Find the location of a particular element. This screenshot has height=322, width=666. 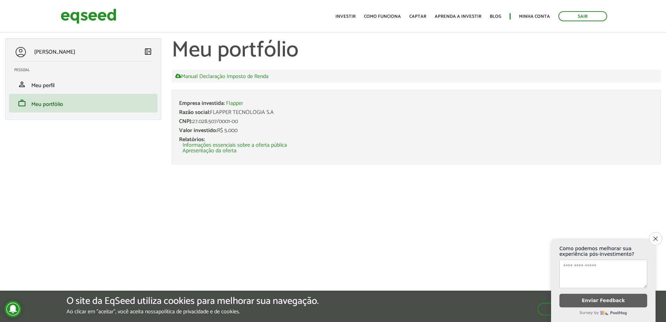

span: CNPJ: is located at coordinates (186, 121).